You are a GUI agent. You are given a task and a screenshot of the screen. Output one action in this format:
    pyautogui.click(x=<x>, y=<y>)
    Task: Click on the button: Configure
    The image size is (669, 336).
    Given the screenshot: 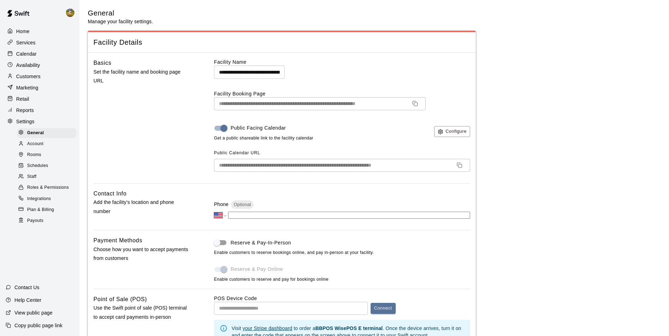 What is the action you would take?
    pyautogui.click(x=452, y=131)
    